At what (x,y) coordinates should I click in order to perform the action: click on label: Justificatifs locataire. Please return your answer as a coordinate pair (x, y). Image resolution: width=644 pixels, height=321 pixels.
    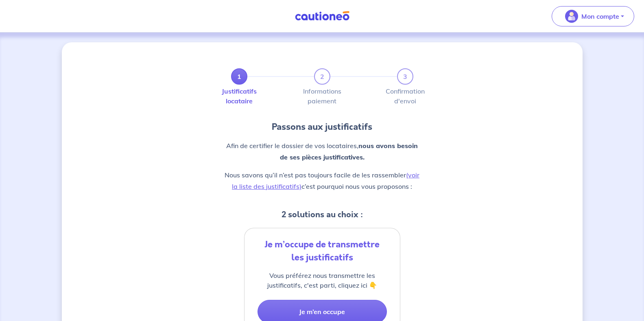
    Looking at the image, I should click on (239, 96).